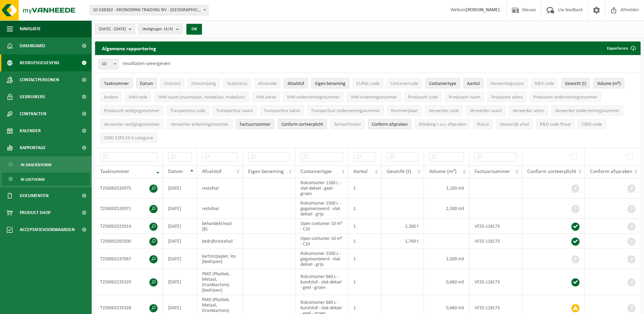  What do you see at coordinates (483, 124) in the screenshot?
I see `span: Status` at bounding box center [483, 124].